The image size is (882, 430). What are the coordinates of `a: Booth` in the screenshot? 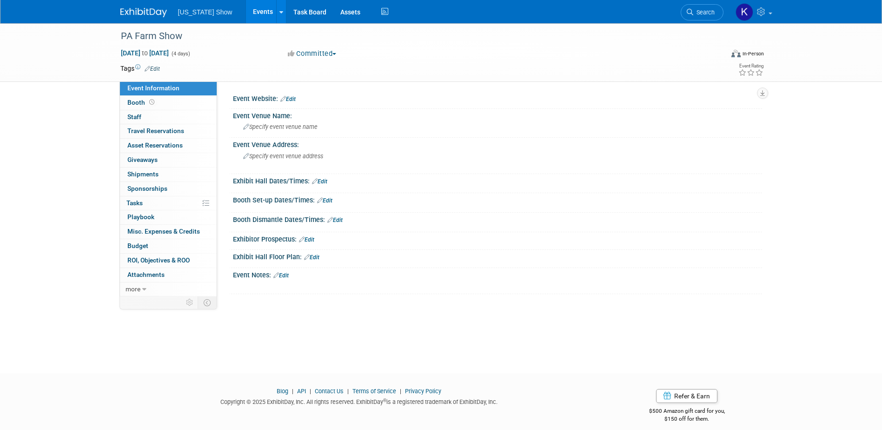 It's located at (168, 103).